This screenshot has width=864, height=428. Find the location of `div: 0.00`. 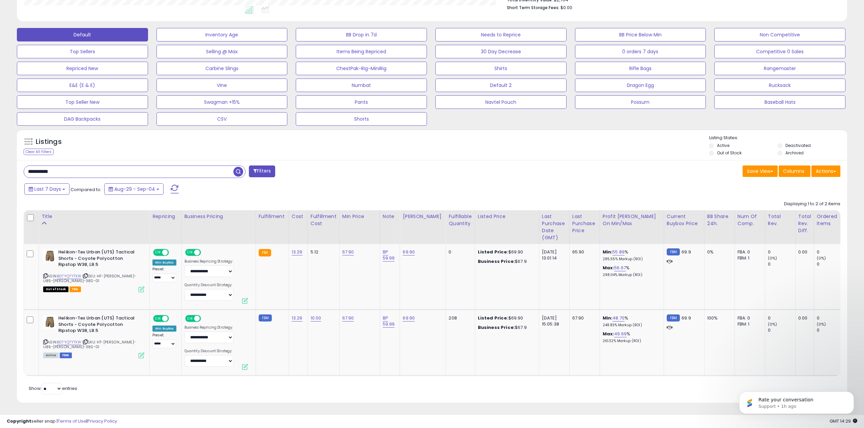

div: 0.00 is located at coordinates (803, 318).